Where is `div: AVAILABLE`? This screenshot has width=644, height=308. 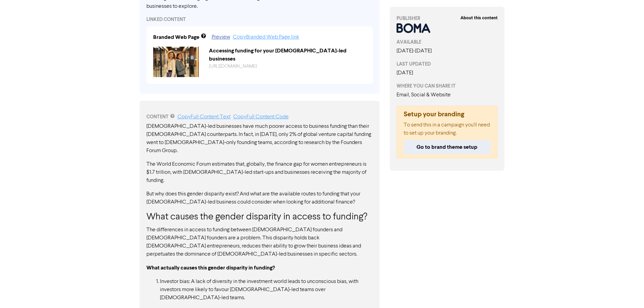
div: AVAILABLE is located at coordinates (447, 42).